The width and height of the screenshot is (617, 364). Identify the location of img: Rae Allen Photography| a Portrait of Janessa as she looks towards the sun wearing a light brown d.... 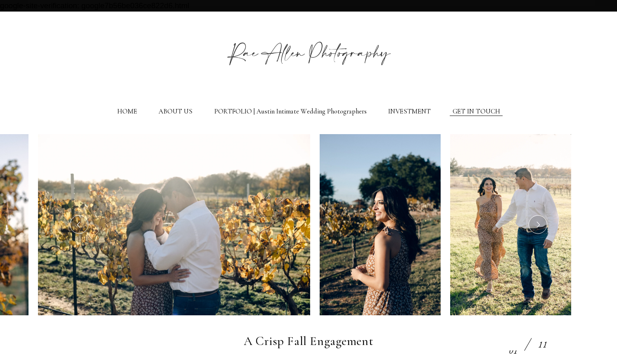
(380, 225).